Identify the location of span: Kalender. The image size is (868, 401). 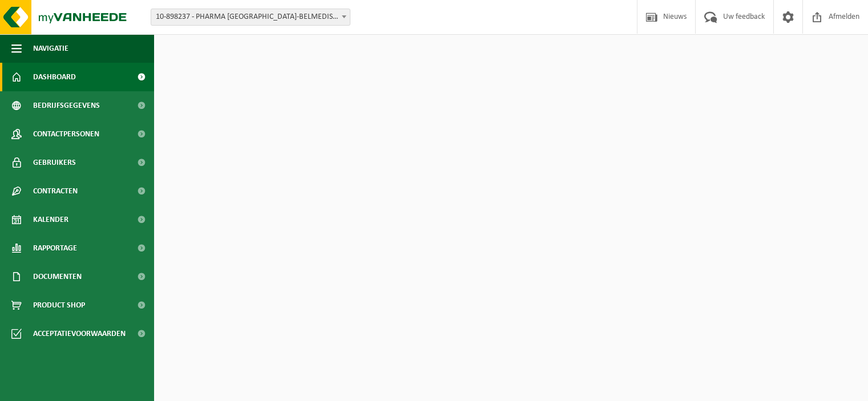
(50, 219).